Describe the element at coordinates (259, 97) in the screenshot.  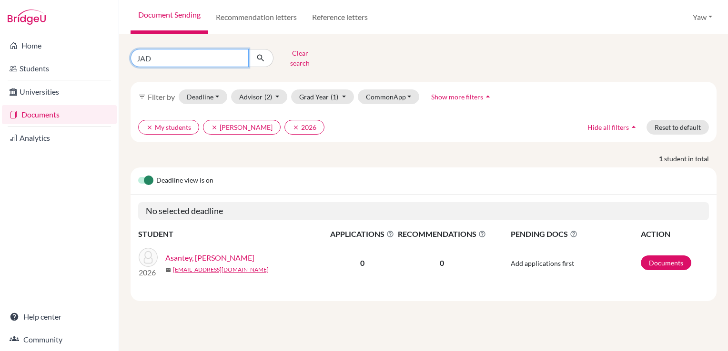
I see `button: Advisor(2)` at that location.